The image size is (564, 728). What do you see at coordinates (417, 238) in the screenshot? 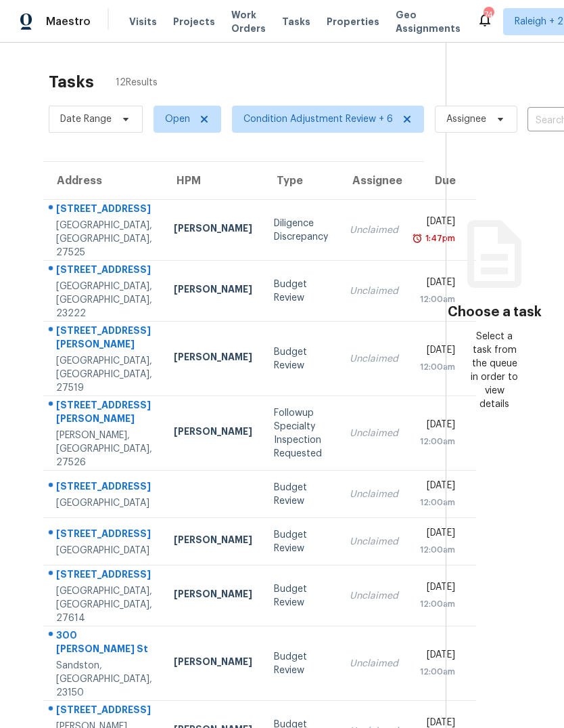
I see `img: Overdue Alarm Icon` at bounding box center [417, 238].